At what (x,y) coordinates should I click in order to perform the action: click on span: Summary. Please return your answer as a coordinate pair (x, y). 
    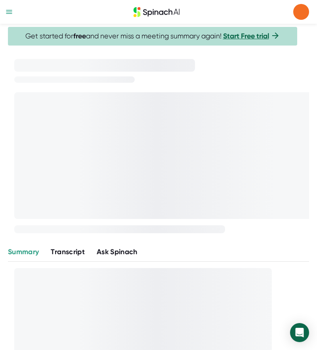
    Looking at the image, I should click on (23, 252).